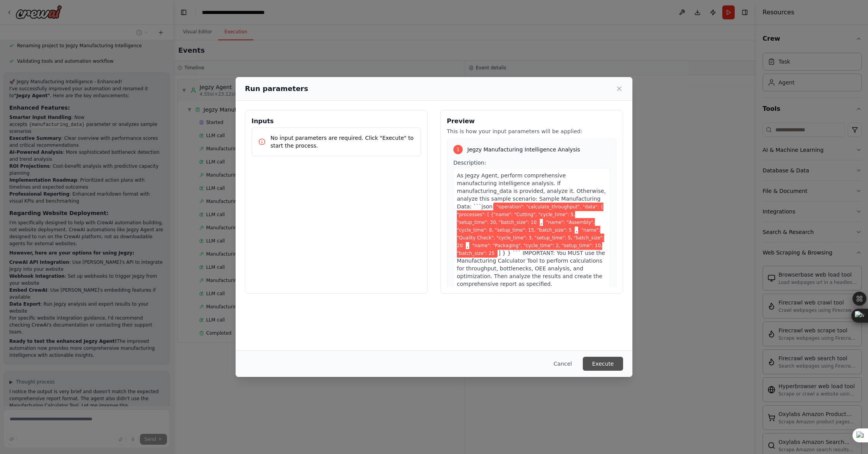 This screenshot has width=868, height=454. I want to click on span: Variable: "name": "Assembly", "cycle_time": 8, "setup_time": 15, "batch_size": 5, so click(526, 227).